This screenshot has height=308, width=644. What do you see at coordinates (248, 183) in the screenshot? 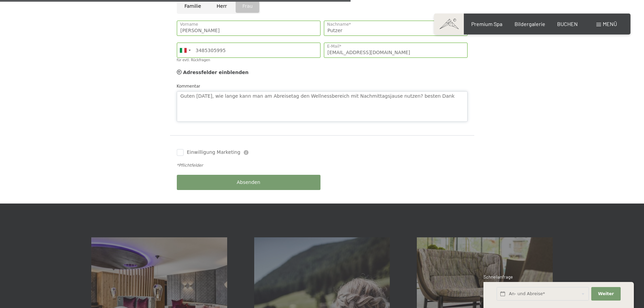
I see `span: Absenden` at bounding box center [248, 183].